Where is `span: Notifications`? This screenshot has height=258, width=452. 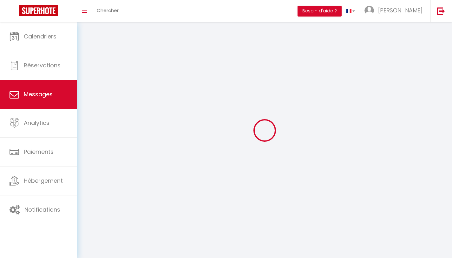
span: Notifications is located at coordinates (42, 209).